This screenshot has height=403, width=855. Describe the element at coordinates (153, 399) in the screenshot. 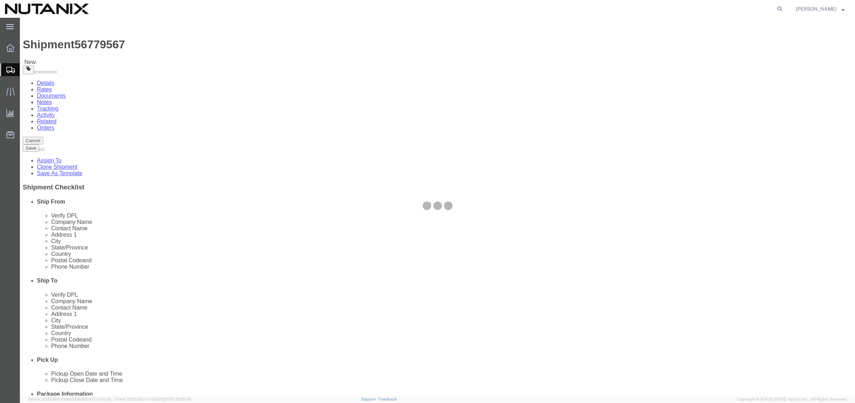

I see `span: Client: 2025.18.0-27d3021` at that location.